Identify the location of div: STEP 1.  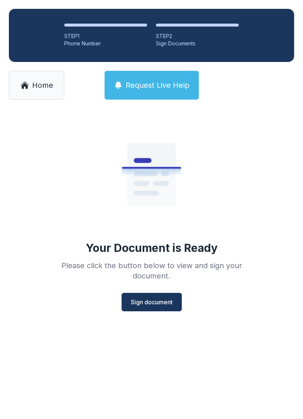
(106, 36).